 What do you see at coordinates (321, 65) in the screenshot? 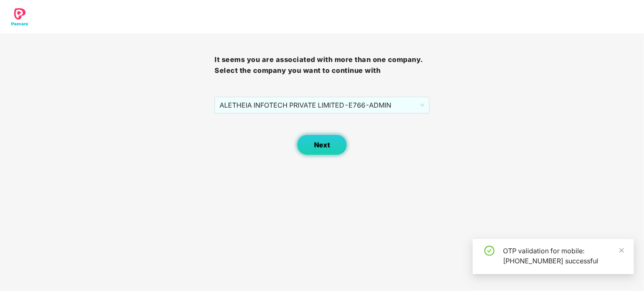
I see `h3: It seems you are associated with more than one company. Select the company you want to continue with` at bounding box center [321, 65].